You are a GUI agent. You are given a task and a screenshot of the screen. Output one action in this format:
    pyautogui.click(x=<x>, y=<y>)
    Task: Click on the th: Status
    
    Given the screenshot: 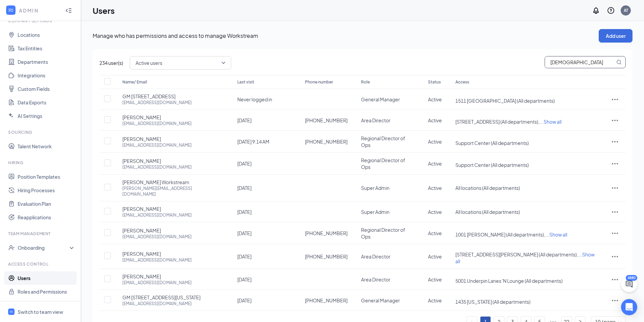 What is the action you would take?
    pyautogui.click(x=435, y=82)
    